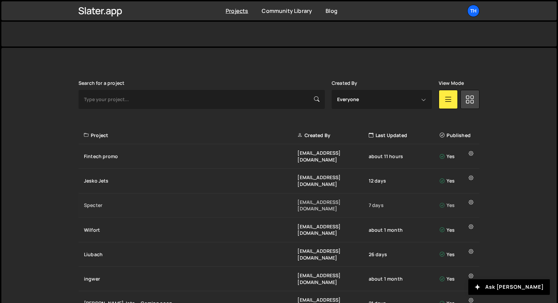 The height and width of the screenshot is (303, 558). I want to click on div: 7 days, so click(404, 206).